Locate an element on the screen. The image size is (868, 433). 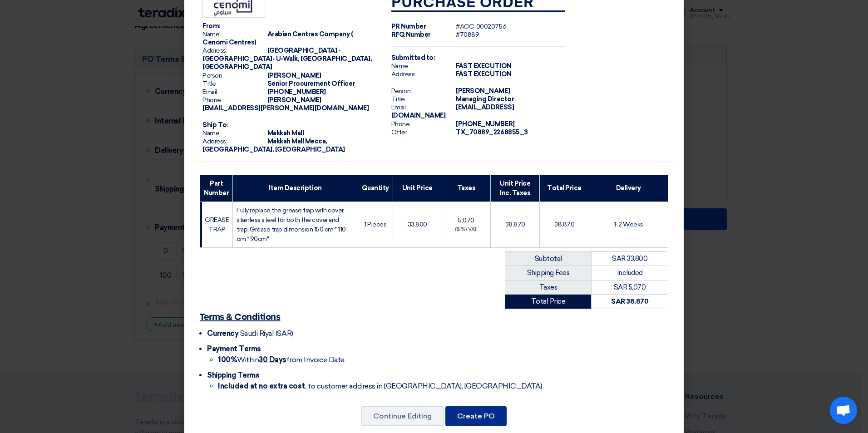
th: Unit Price is located at coordinates (417, 188).